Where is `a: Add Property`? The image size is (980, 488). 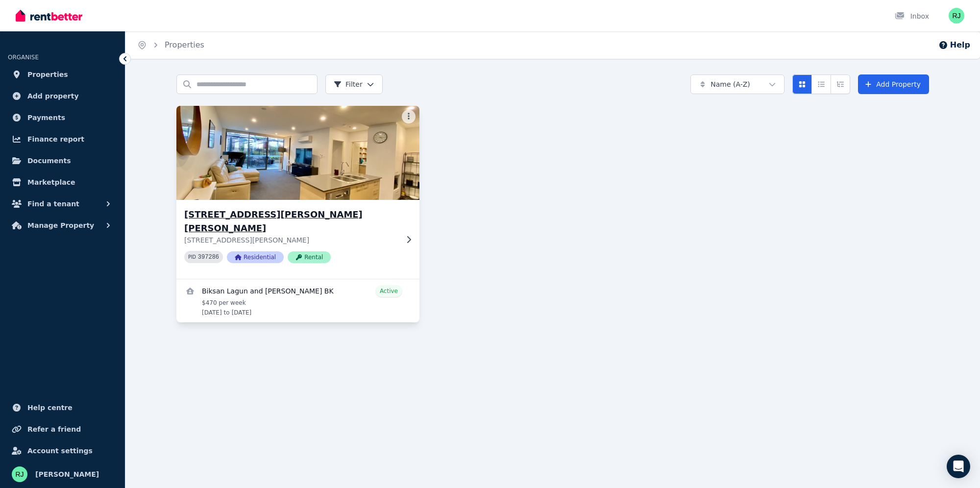 a: Add Property is located at coordinates (893, 84).